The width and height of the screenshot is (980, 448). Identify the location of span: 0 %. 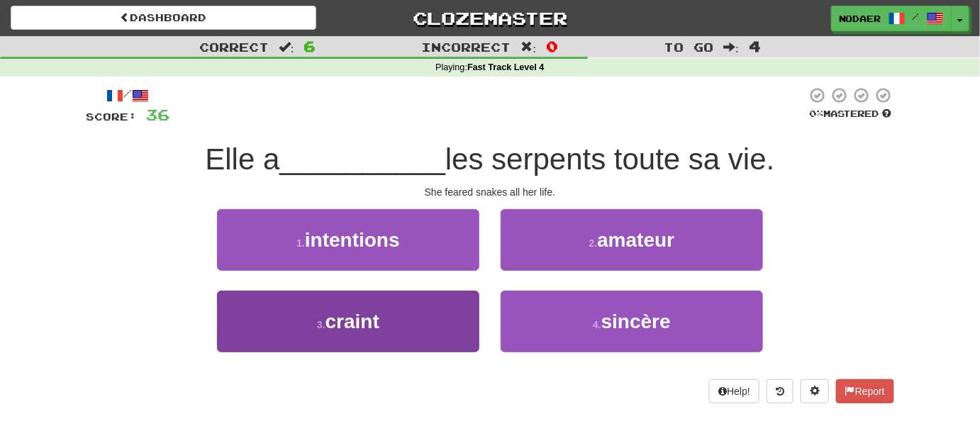
(817, 114).